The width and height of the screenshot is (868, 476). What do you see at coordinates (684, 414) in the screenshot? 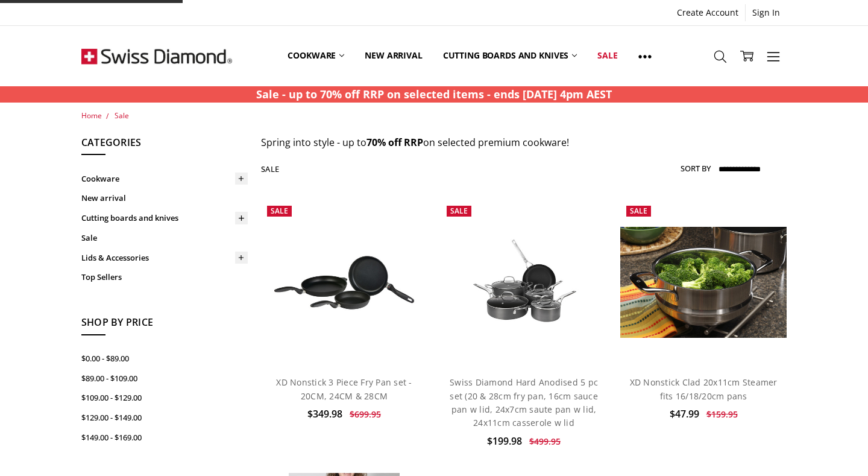
I see `span: $47.99` at bounding box center [684, 414].